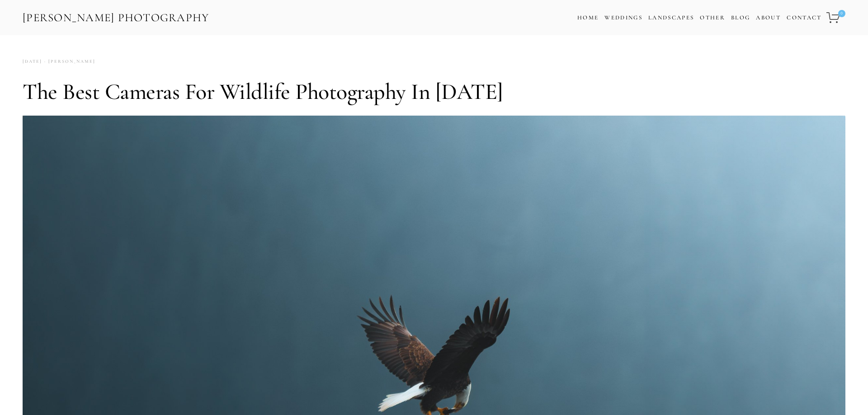  What do you see at coordinates (587, 18) in the screenshot?
I see `a: Home` at bounding box center [587, 18].